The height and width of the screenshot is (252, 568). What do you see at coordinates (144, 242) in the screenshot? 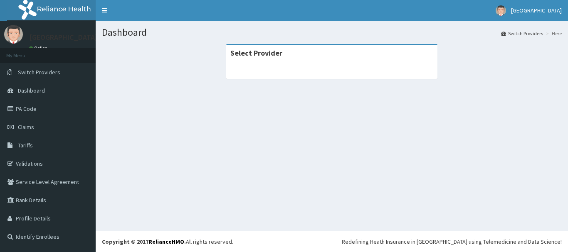
I see `strong: Copyright © 2017 .` at bounding box center [144, 242].